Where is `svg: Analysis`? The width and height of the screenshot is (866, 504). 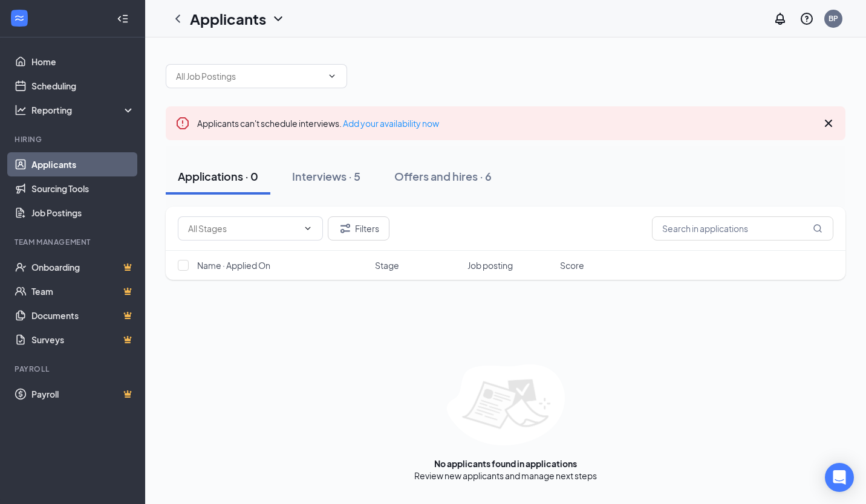
svg: Analysis is located at coordinates (21, 110).